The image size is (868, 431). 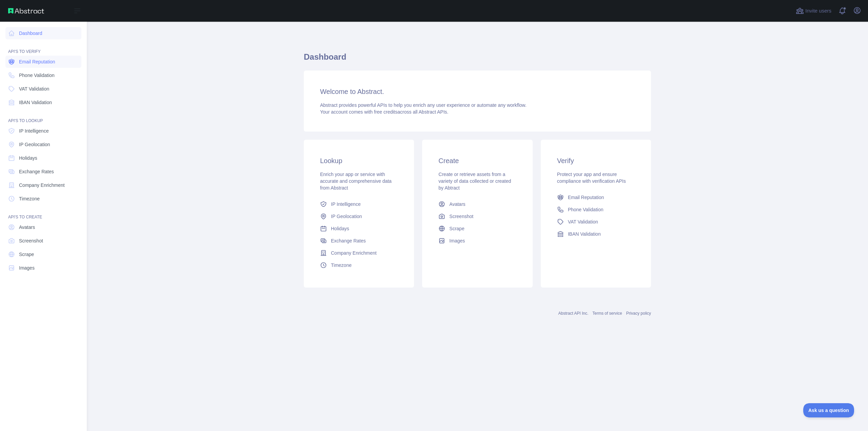 I want to click on a: Dashboard, so click(x=43, y=33).